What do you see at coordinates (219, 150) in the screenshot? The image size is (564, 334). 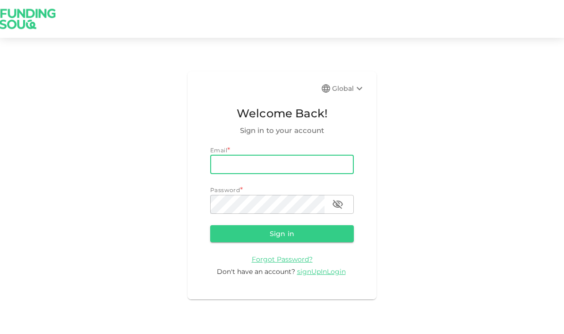 I see `span: Email` at bounding box center [219, 150].